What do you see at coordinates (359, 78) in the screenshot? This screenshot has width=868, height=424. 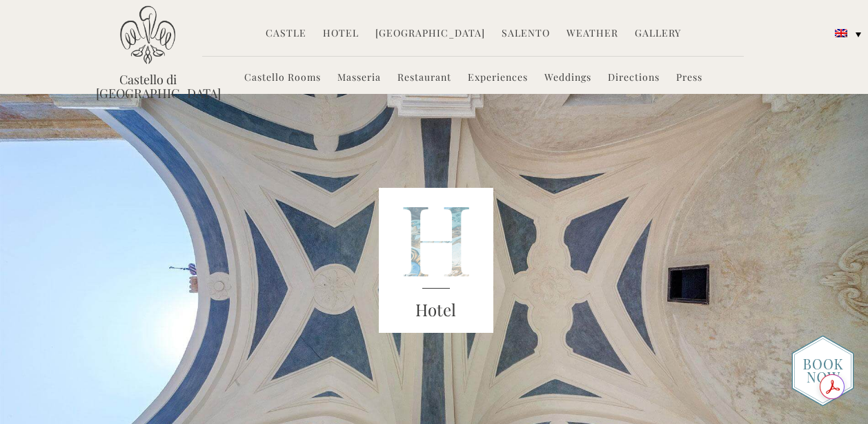 I see `a: Masseria` at bounding box center [359, 78].